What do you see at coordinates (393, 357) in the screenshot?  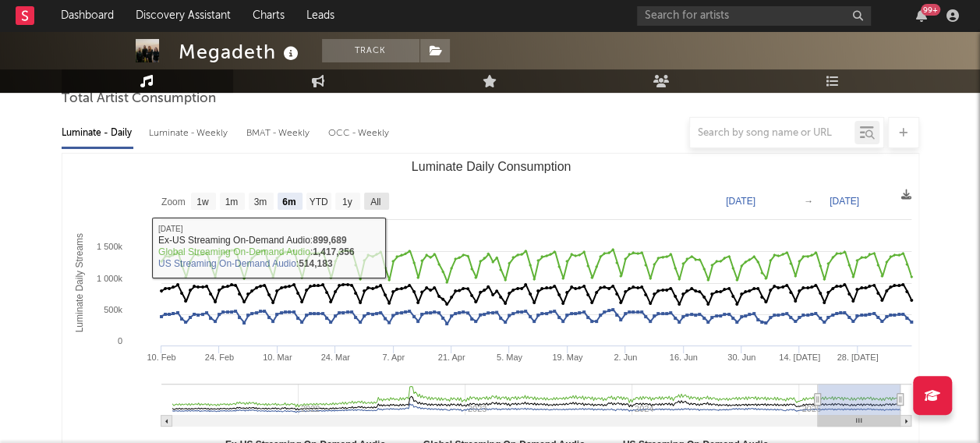 I see `text: 7. Apr` at bounding box center [393, 357].